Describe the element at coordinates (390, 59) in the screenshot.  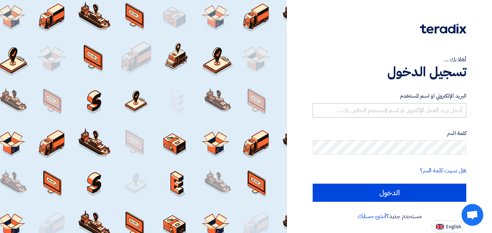
I see `div: أهلا بك ...` at that location.